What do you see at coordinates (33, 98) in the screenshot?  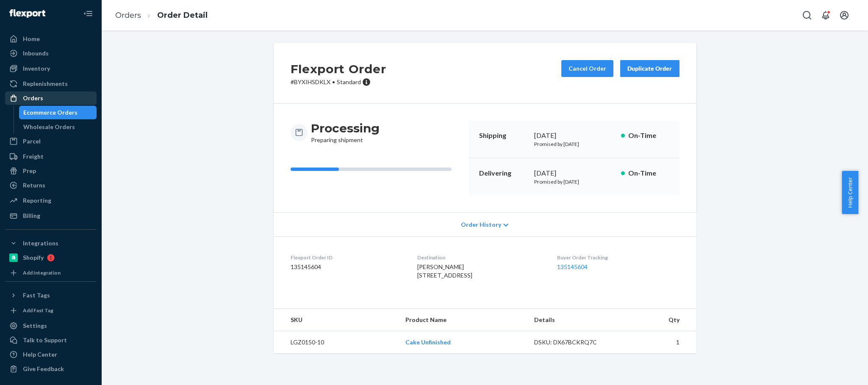 I see `div: Orders` at bounding box center [33, 98].